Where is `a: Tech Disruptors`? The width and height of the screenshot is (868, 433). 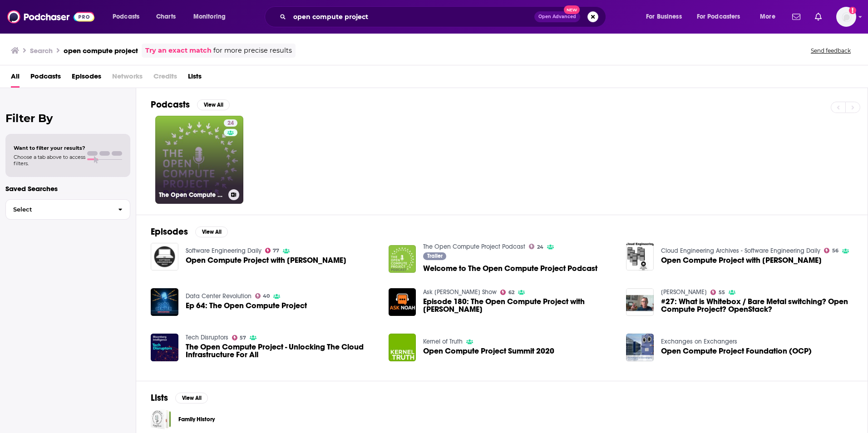 a: Tech Disruptors is located at coordinates (207, 337).